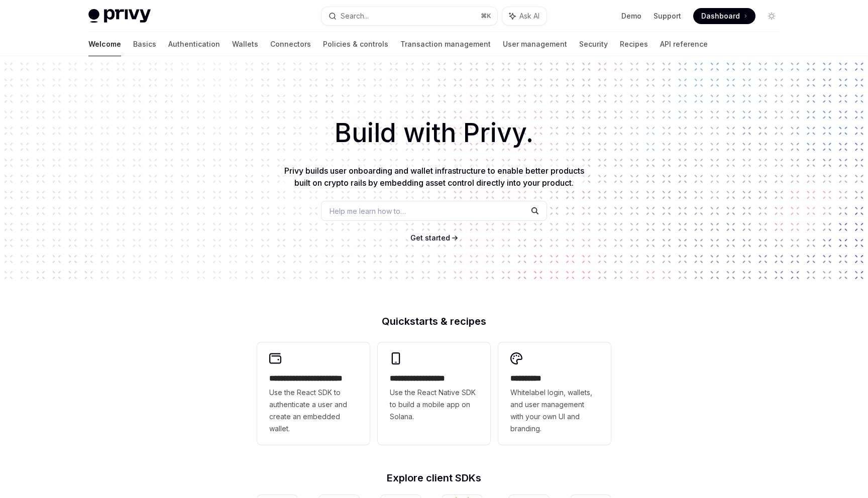 The height and width of the screenshot is (498, 868). What do you see at coordinates (291, 45) in the screenshot?
I see `a: Connectors` at bounding box center [291, 45].